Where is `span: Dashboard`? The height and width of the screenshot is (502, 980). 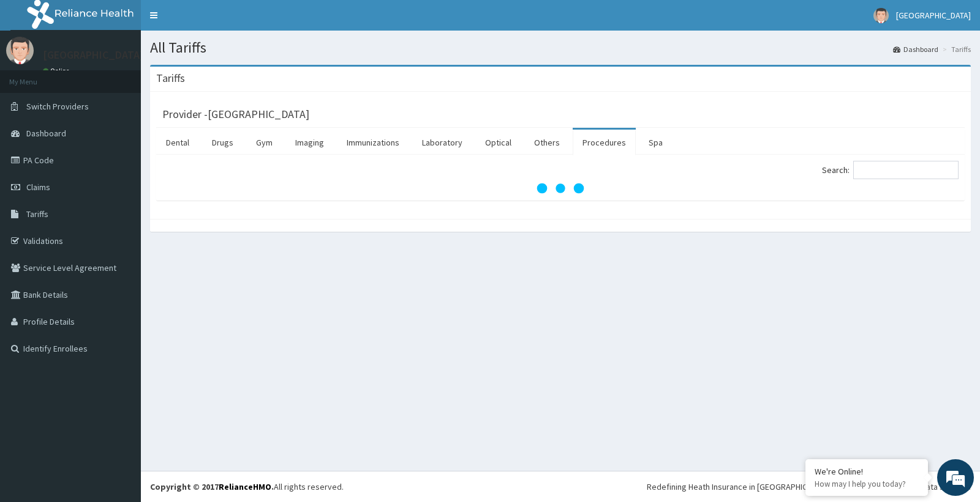 span: Dashboard is located at coordinates (46, 133).